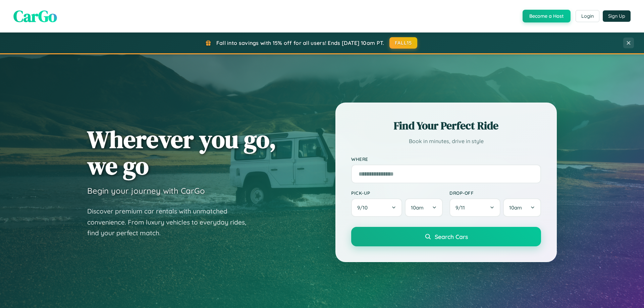  Describe the element at coordinates (377, 207) in the screenshot. I see `button: 9/10` at that location.